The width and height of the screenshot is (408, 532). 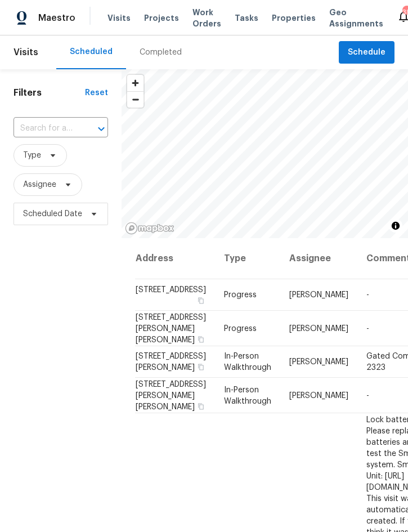 What do you see at coordinates (356, 18) in the screenshot?
I see `span: Geo Assignments` at bounding box center [356, 18].